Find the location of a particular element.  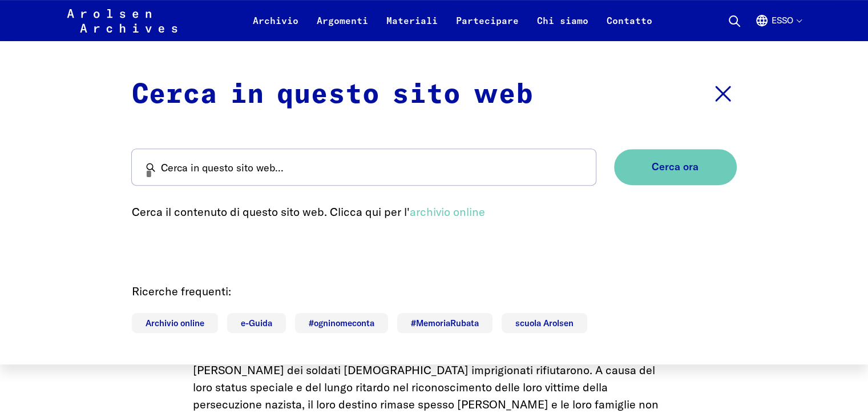

font: esso is located at coordinates (782, 20).